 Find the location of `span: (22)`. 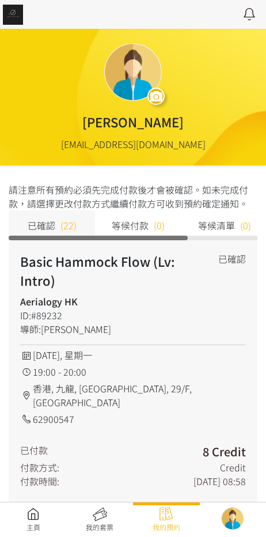

span: (22) is located at coordinates (69, 225).